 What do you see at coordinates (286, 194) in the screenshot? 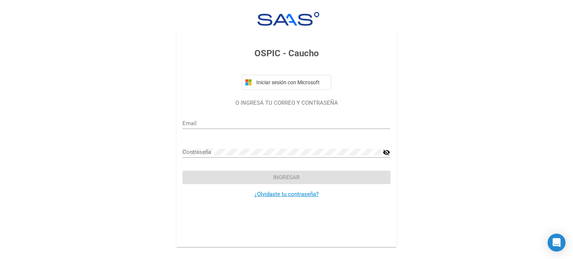
I see `a: ¿Olvidaste tu contraseña?` at bounding box center [286, 194].